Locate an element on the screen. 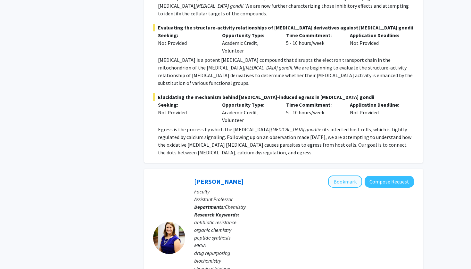 This screenshot has height=269, width=471. span: Chemistry is located at coordinates (235, 207).